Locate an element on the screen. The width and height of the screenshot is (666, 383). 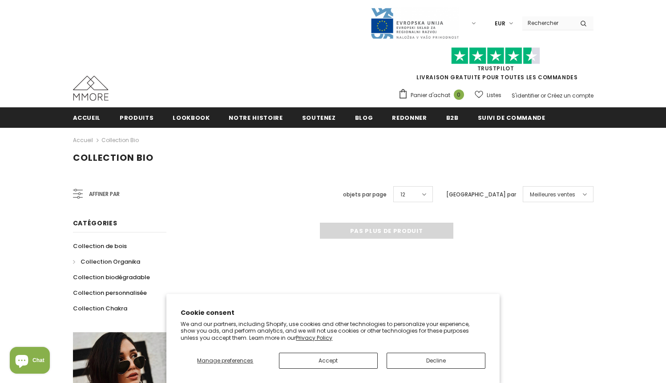
a: S'identifier is located at coordinates (526, 95).